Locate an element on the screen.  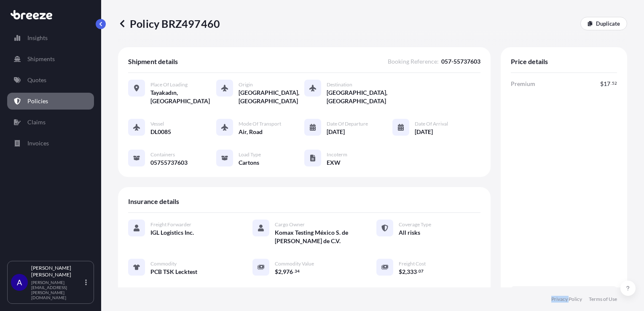
span: Date of Arrival is located at coordinates (431, 124).